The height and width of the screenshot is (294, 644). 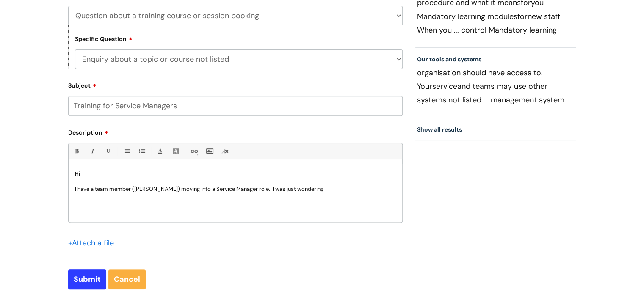 What do you see at coordinates (225, 151) in the screenshot?
I see `a: Remove formatting (Ctrl-\)` at bounding box center [225, 151].